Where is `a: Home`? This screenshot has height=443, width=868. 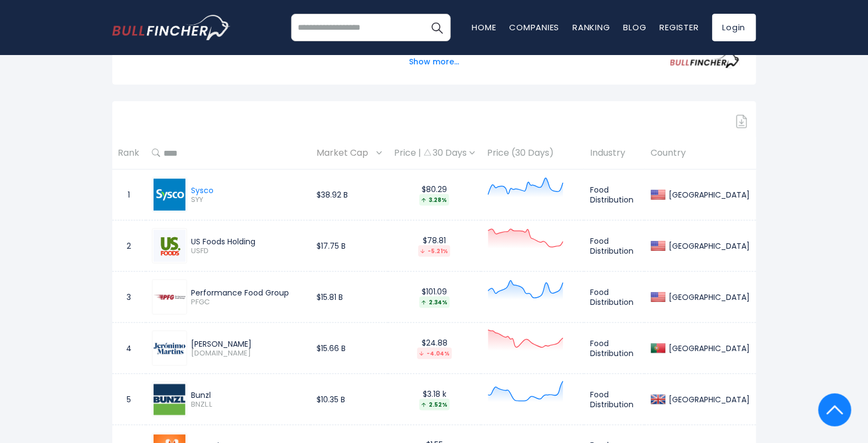
a: Home is located at coordinates (484, 27).